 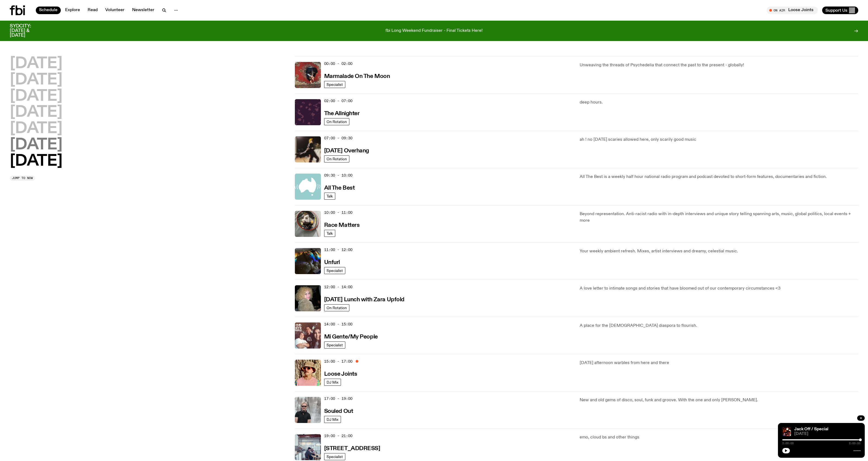 I want to click on span: 19:00 - 21:00, so click(x=338, y=436).